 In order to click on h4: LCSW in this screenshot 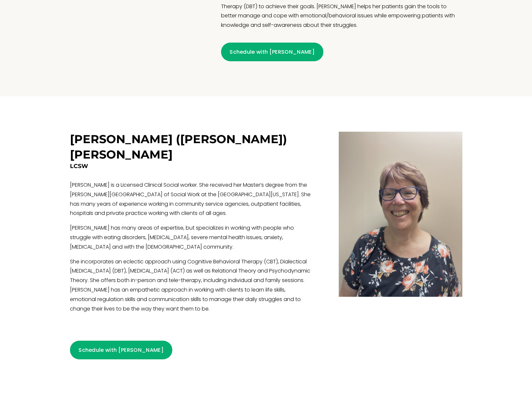, I will do `click(190, 166)`.